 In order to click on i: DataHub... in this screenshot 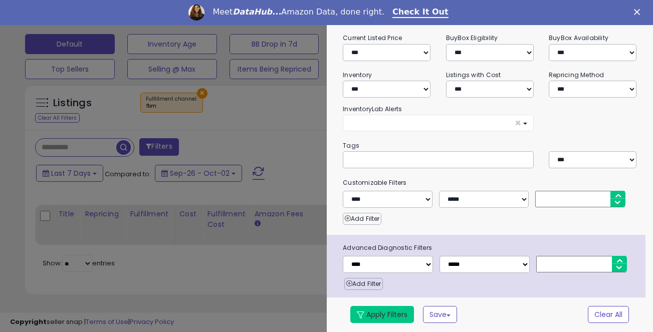, I will do `click(257, 12)`.